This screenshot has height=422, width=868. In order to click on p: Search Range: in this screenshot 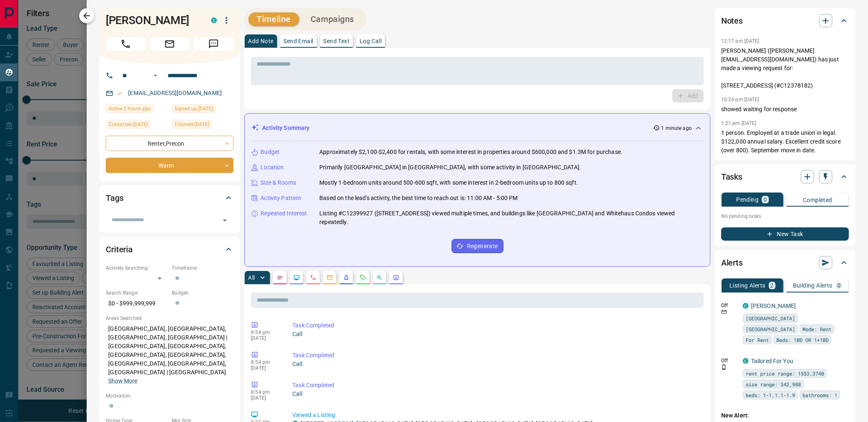, I will do `click(137, 293)`.